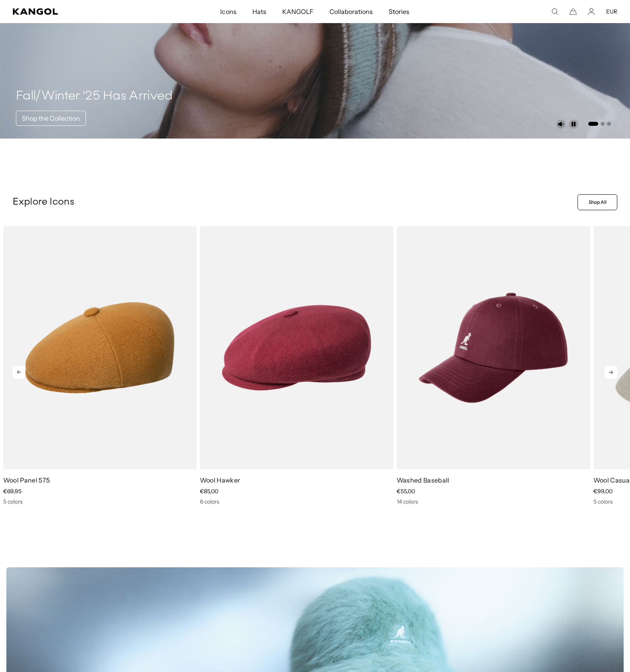 This screenshot has width=630, height=672. Describe the element at coordinates (603, 491) in the screenshot. I see `span: €99,00` at that location.